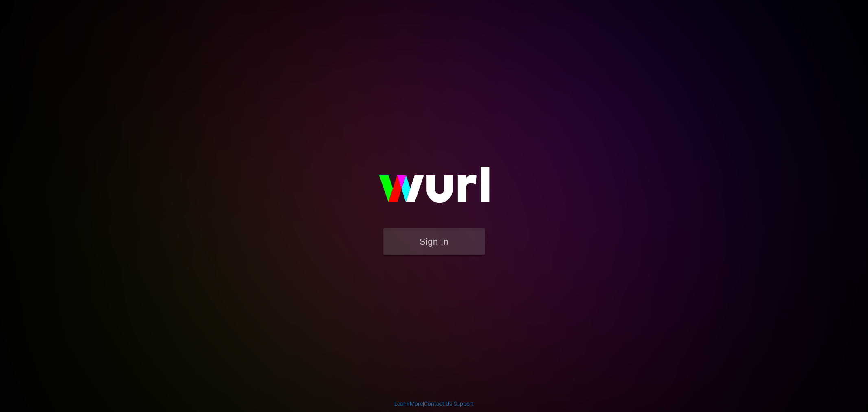 This screenshot has height=412, width=868. Describe the element at coordinates (438, 404) in the screenshot. I see `a: Contact Us` at that location.